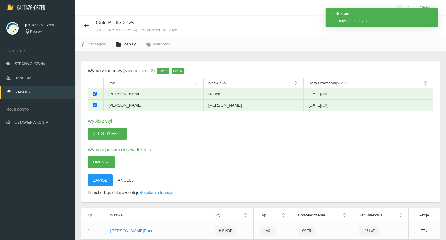 This screenshot has width=446, height=240. Describe the element at coordinates (231, 215) in the screenshot. I see `th: Styl` at that location.